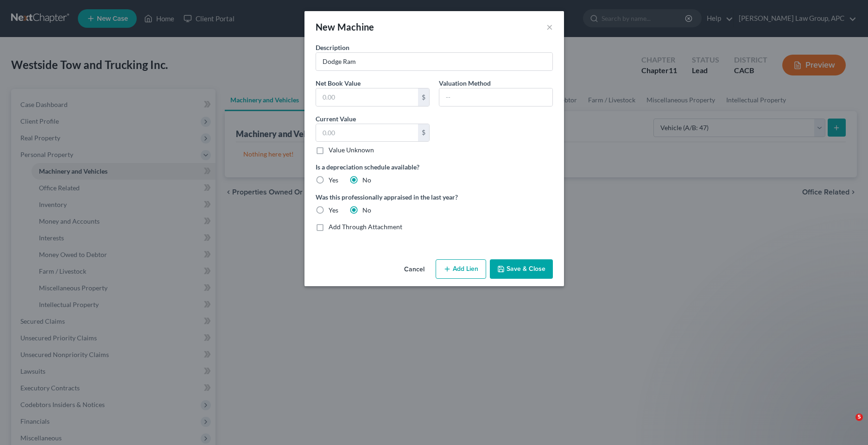 The width and height of the screenshot is (868, 445). What do you see at coordinates (434, 197) in the screenshot?
I see `label: Was this professionally appraised in the last year?` at bounding box center [434, 197].